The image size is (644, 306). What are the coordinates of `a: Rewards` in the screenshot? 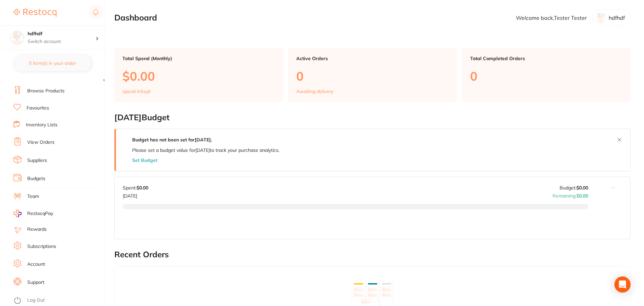 It's located at (37, 229).